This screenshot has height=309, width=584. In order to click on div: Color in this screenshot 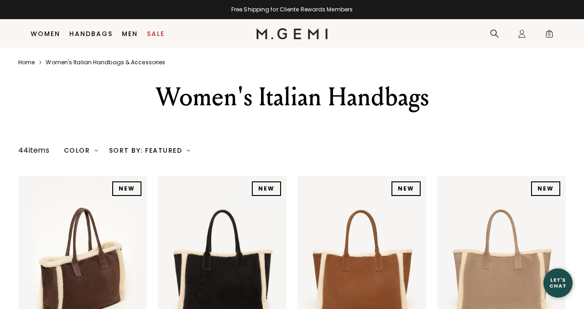, I will do `click(81, 150)`.